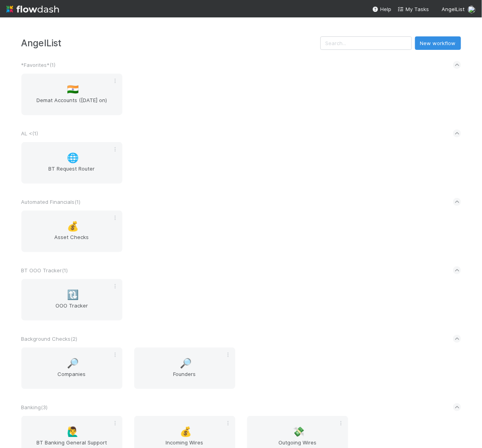 This screenshot has width=482, height=448. I want to click on span: OOO Tracker, so click(72, 310).